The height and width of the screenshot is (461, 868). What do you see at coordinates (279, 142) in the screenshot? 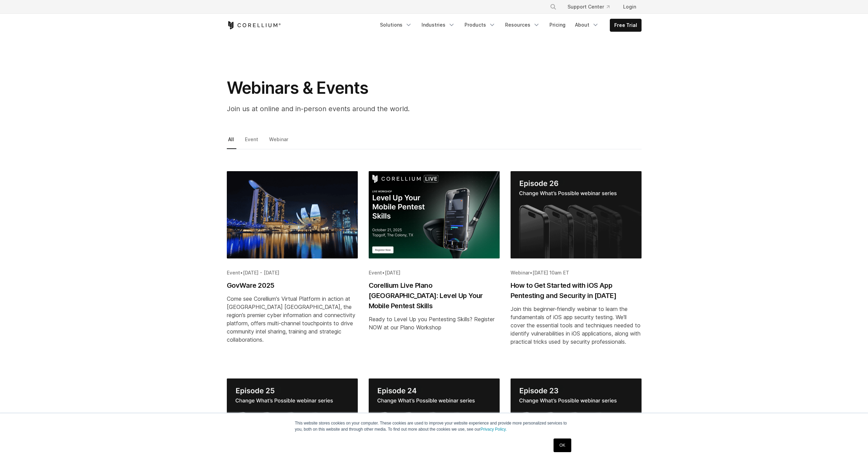
I see `a: Webinar` at bounding box center [279, 142].